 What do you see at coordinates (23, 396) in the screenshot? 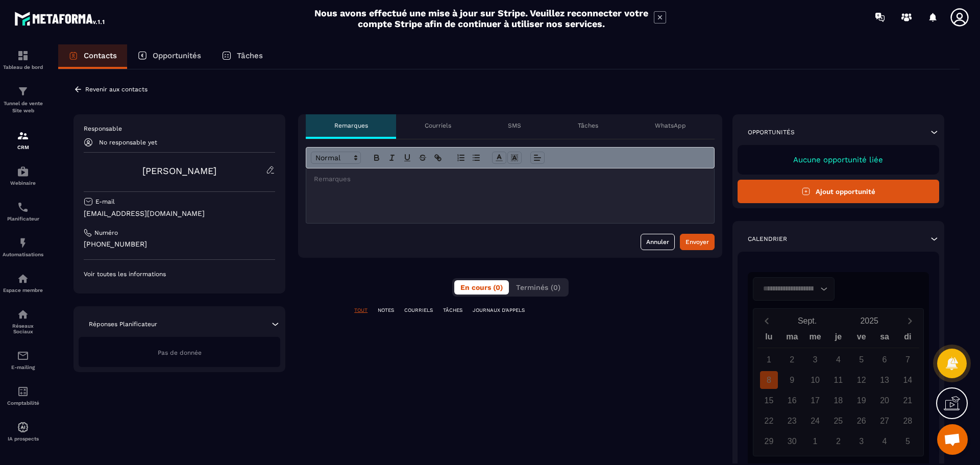
I see `a: accountantaccountantComptabilité` at bounding box center [23, 396].